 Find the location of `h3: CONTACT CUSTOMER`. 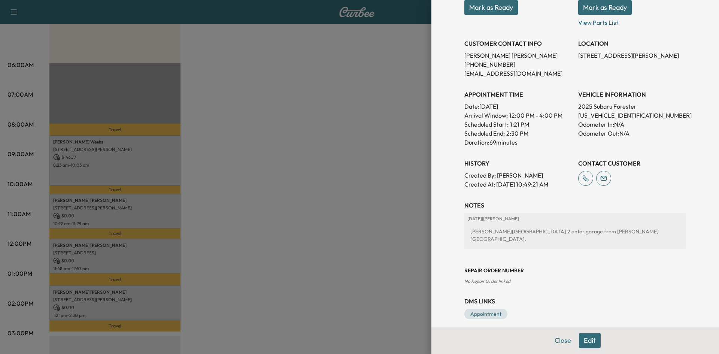

h3: CONTACT CUSTOMER is located at coordinates (632, 163).